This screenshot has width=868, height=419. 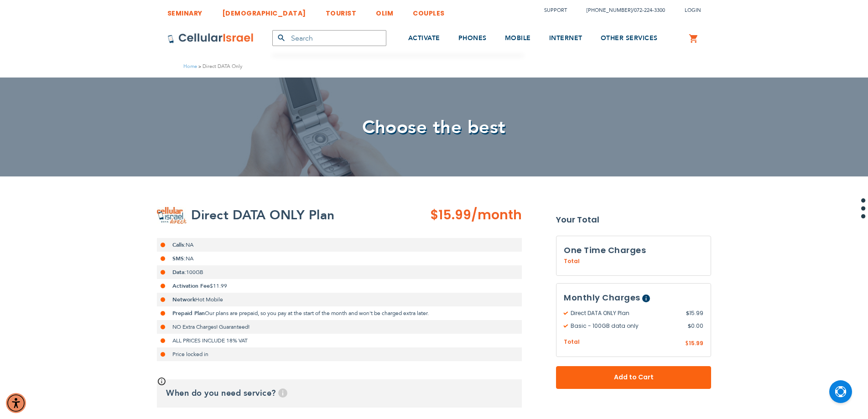 What do you see at coordinates (16, 403) in the screenshot?
I see `div: Accessibility Menu` at bounding box center [16, 403].